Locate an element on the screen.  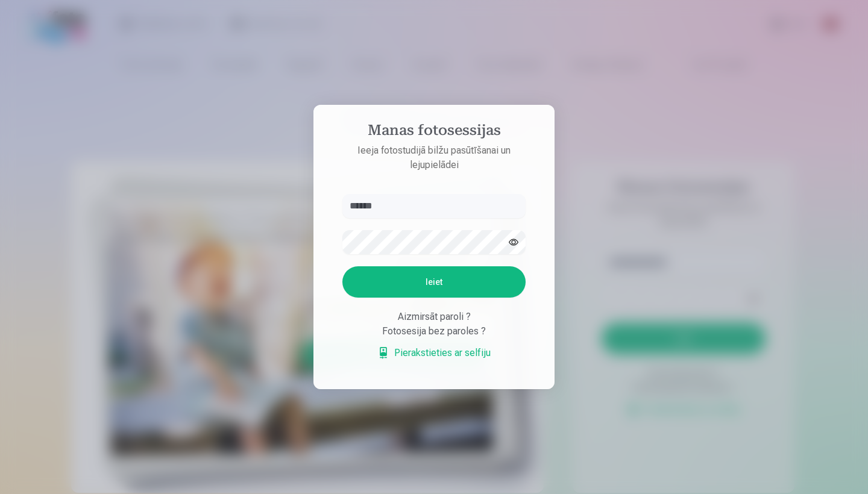
div: Aizmirsāt paroli ? is located at coordinates (434, 317).